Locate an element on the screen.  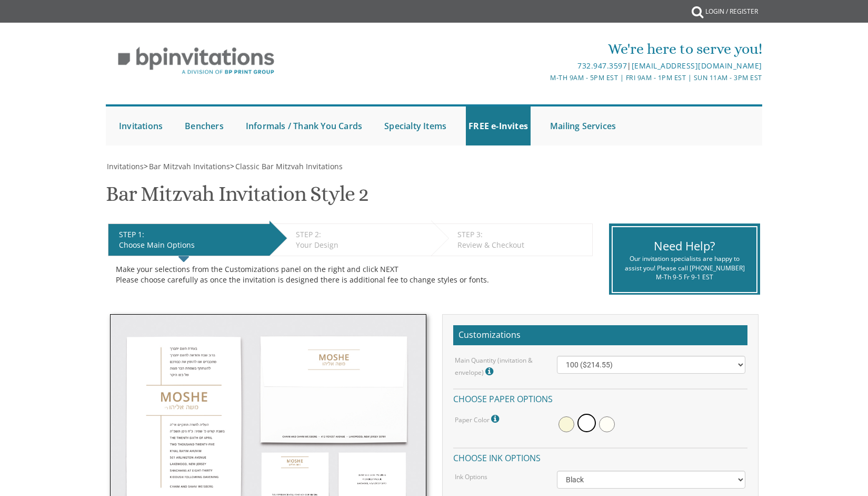
label: Paper Color is located at coordinates (478, 419).